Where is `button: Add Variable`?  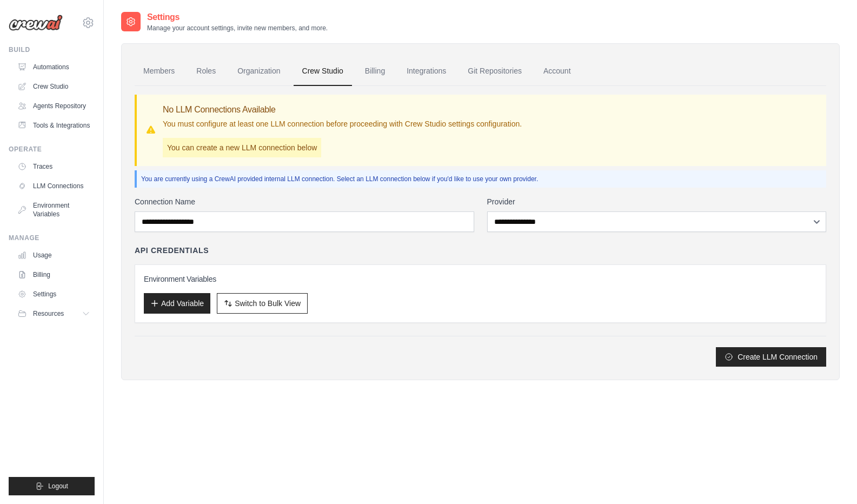
button: Add Variable is located at coordinates (176, 303).